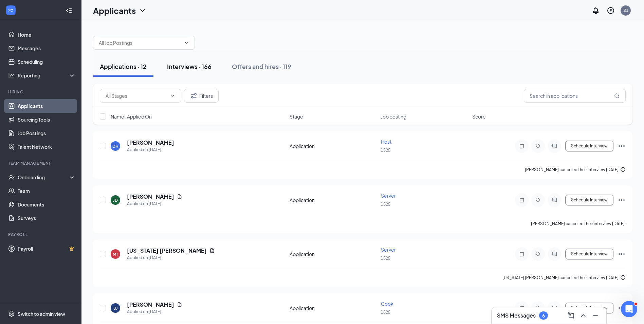  What do you see at coordinates (394, 116) in the screenshot?
I see `span: Job posting` at bounding box center [394, 116].